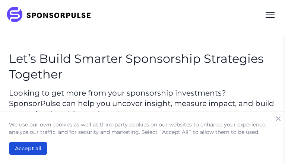  What do you see at coordinates (142, 129) in the screenshot?
I see `p: We use our own cookies as well as third-party cookies on our websites to enhance your experience,...` at bounding box center [142, 129].